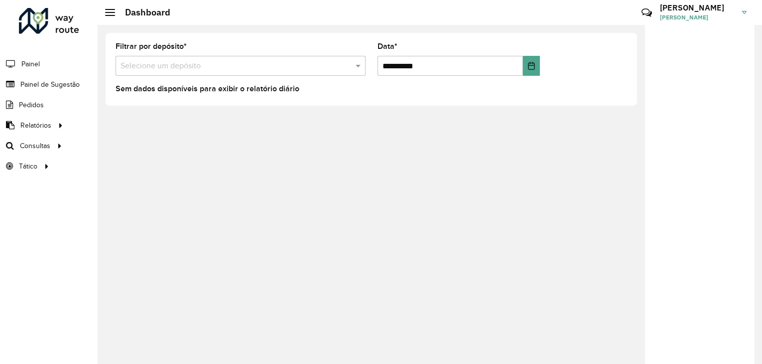 The image size is (762, 364). I want to click on label: Data, so click(388, 46).